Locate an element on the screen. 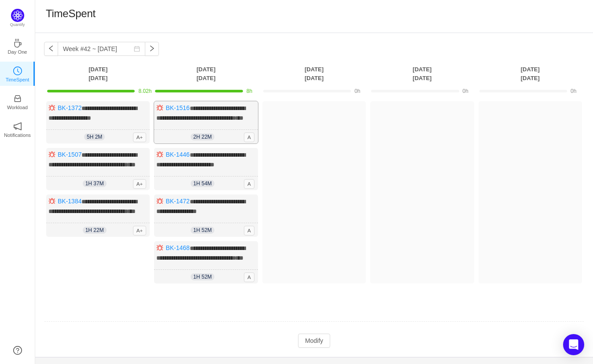 This screenshot has width=593, height=364. a: BK-1372 is located at coordinates (70, 108).